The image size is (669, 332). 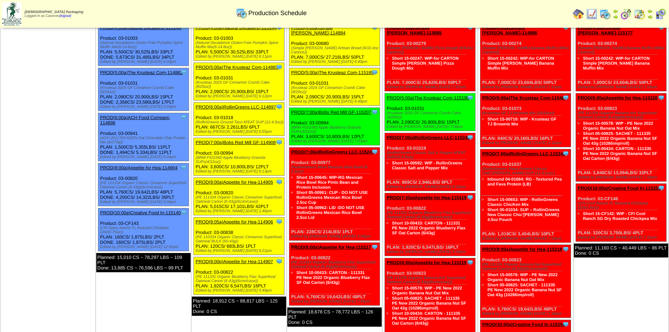 I want to click on div: Product: 03-01018 PLAN: 667CS / 2,261LBS / 6PLT, so click(x=239, y=119).